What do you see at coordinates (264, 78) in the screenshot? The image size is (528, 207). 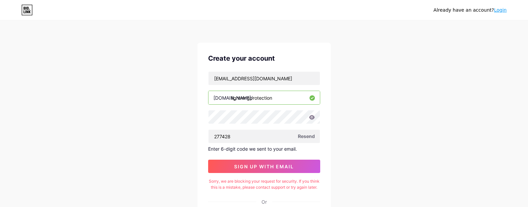 I see `input: Email` at bounding box center [264, 78].